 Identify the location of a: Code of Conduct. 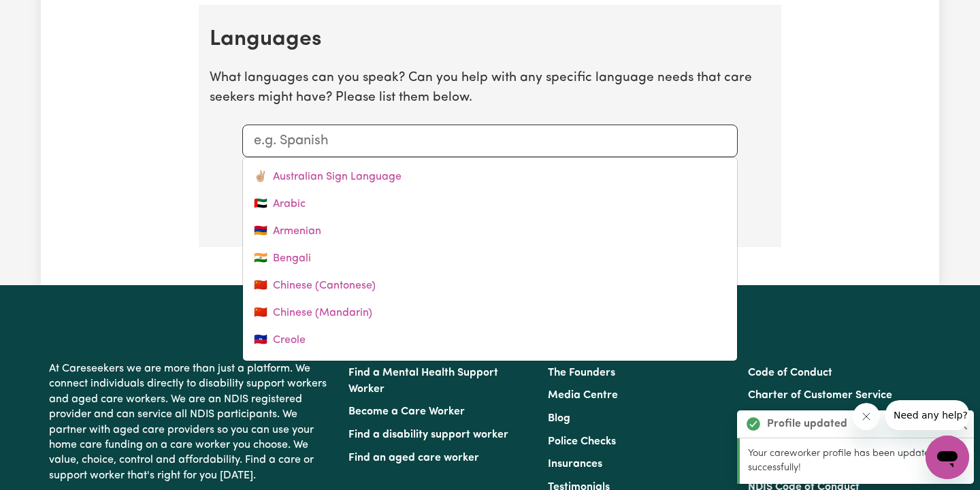
(790, 373).